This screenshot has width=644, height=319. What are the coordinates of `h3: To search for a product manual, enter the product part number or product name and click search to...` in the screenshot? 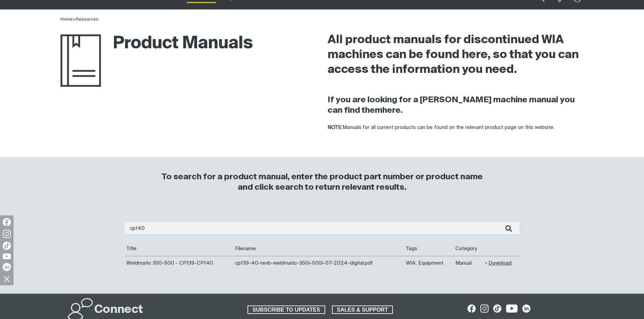 It's located at (322, 182).